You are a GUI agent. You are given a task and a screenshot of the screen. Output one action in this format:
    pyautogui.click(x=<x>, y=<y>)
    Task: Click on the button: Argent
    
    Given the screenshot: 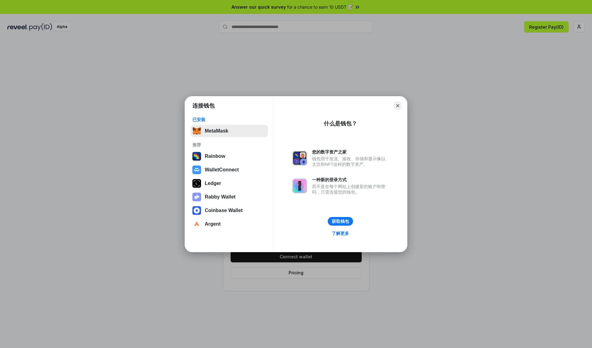 What is the action you would take?
    pyautogui.click(x=229, y=224)
    